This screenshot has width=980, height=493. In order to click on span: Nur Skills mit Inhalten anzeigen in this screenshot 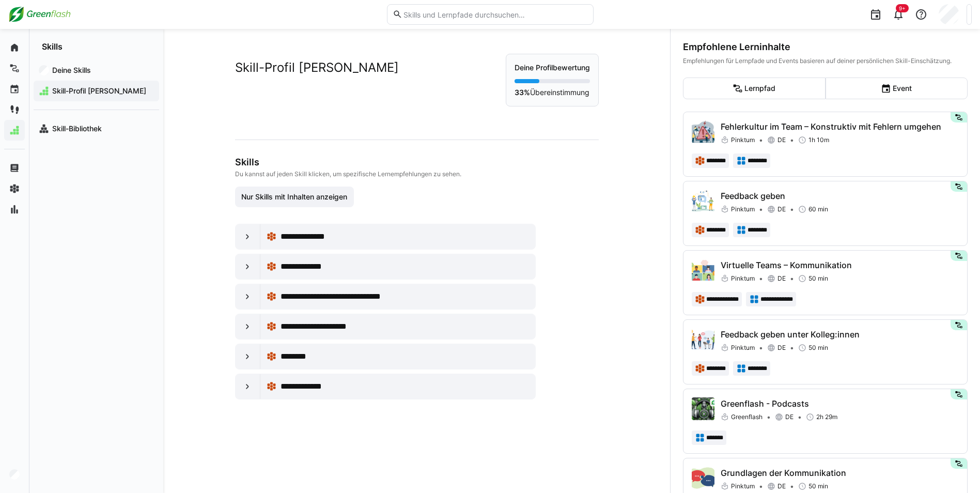, I will do `click(294, 197)`.